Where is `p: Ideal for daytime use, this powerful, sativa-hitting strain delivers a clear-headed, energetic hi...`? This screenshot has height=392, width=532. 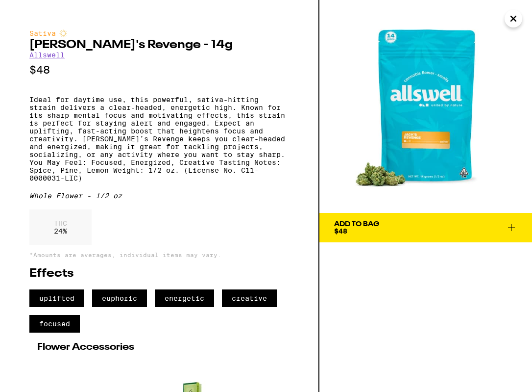 p: Ideal for daytime use, this powerful, sativa-hitting strain delivers a clear-headed, energetic hi... is located at coordinates (159, 139).